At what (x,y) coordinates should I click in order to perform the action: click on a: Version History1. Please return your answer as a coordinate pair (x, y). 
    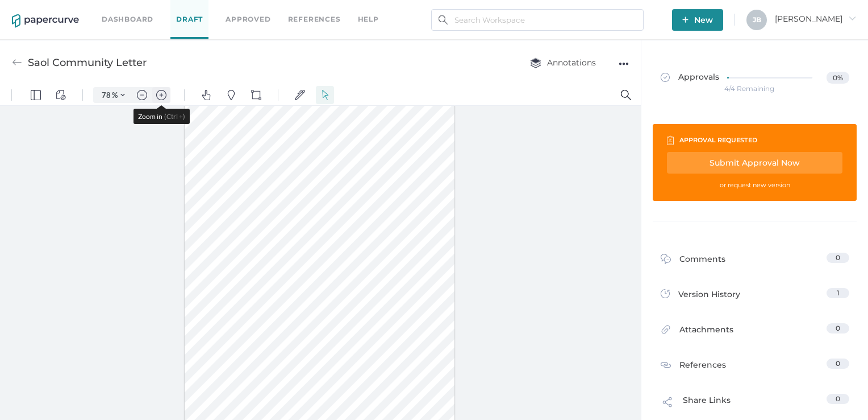
    Looking at the image, I should click on (755, 296).